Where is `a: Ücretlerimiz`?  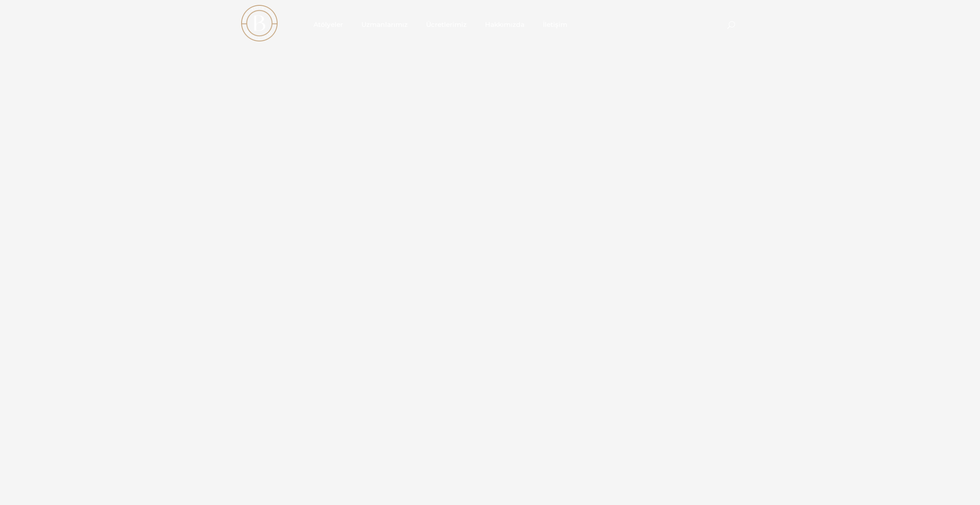 a: Ücretlerimiz is located at coordinates (447, 25).